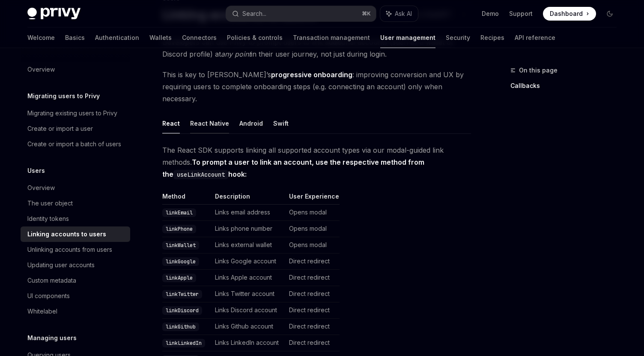 The image size is (644, 356). I want to click on button: Toggle dark mode, so click(610, 14).